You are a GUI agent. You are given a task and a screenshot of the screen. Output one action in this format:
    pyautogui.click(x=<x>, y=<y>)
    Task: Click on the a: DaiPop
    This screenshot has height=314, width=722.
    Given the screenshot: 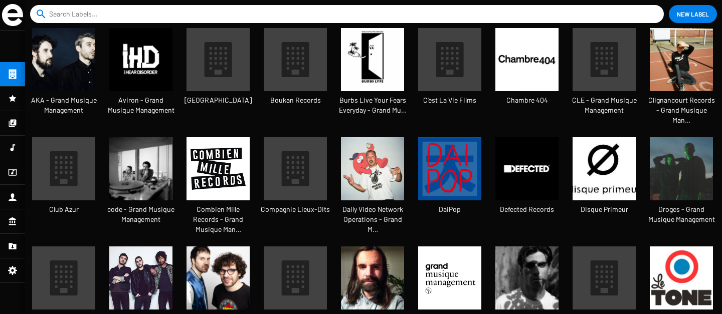 What is the action you would take?
    pyautogui.click(x=449, y=182)
    